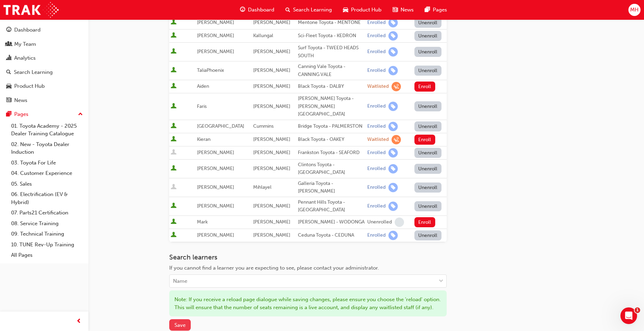 This screenshot has width=644, height=331. What do you see at coordinates (331, 126) in the screenshot?
I see `div: Bridge Toyota - PALMERSTON` at bounding box center [331, 126].